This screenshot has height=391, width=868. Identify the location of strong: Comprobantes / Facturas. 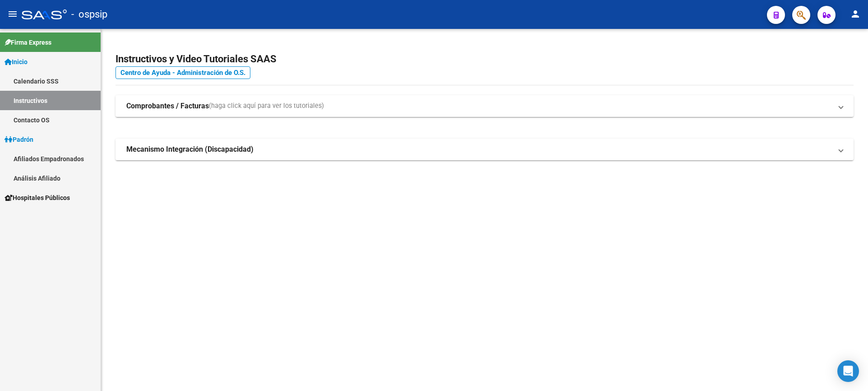
(167, 106).